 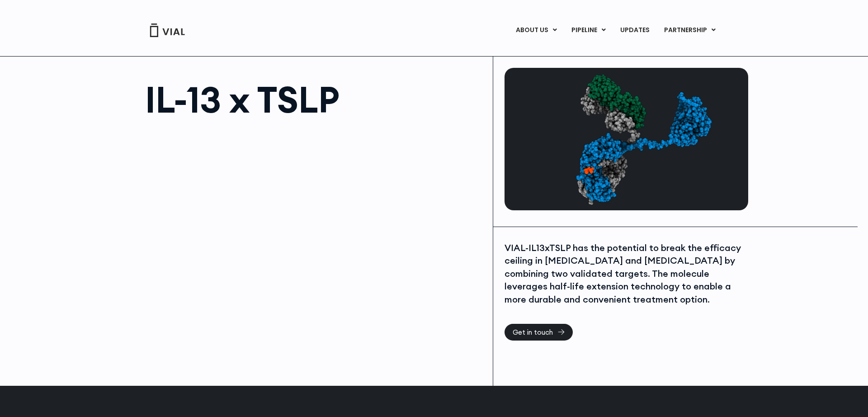 What do you see at coordinates (536, 30) in the screenshot?
I see `a: ABOUT USMenu Toggle` at bounding box center [536, 30].